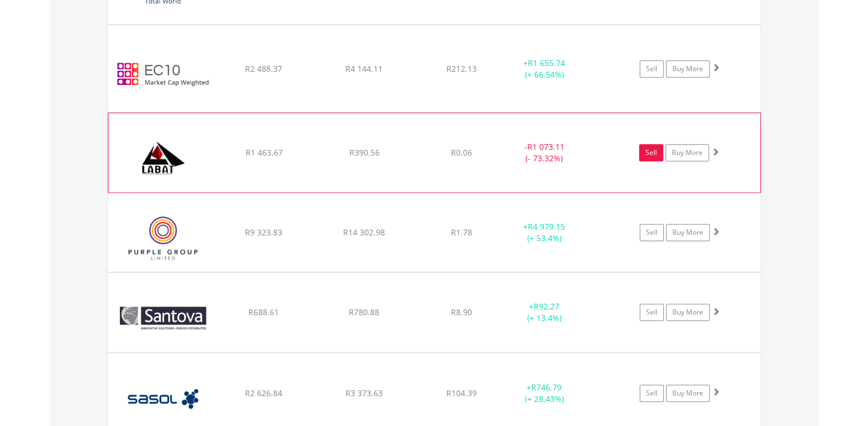 The image size is (868, 426). Describe the element at coordinates (461, 311) in the screenshot. I see `span: R8.90` at that location.